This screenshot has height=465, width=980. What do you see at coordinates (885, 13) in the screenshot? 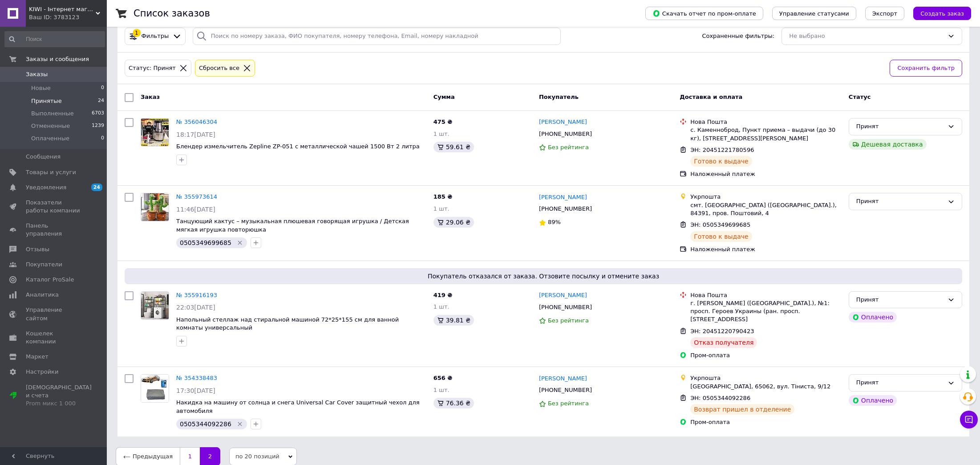
I see `button: Экспорт` at bounding box center [885, 13].